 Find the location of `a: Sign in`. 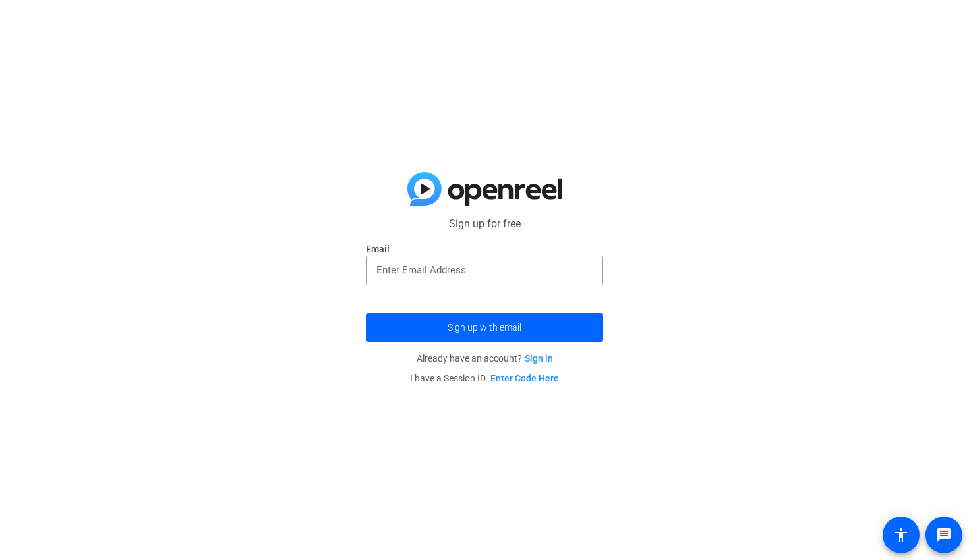

a: Sign in is located at coordinates (538, 359).